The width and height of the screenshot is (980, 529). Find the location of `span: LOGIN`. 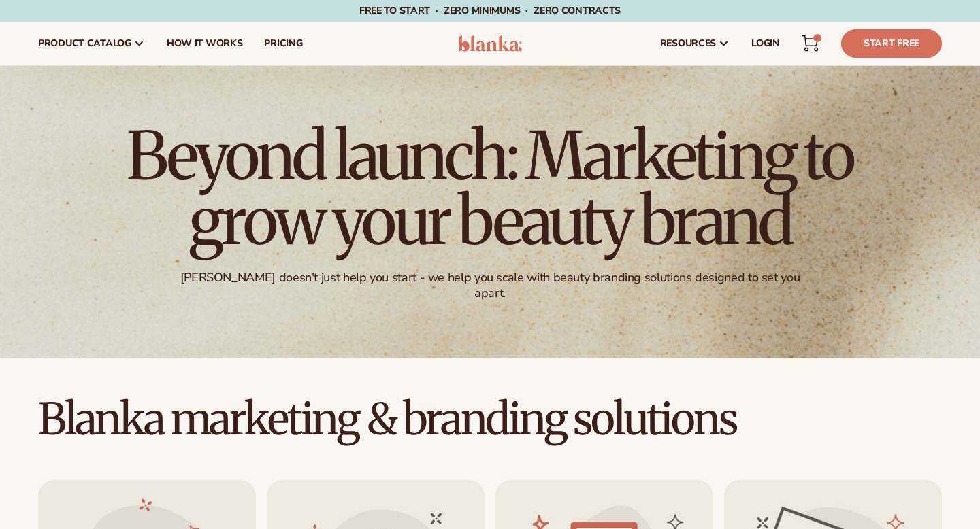

span: LOGIN is located at coordinates (765, 44).